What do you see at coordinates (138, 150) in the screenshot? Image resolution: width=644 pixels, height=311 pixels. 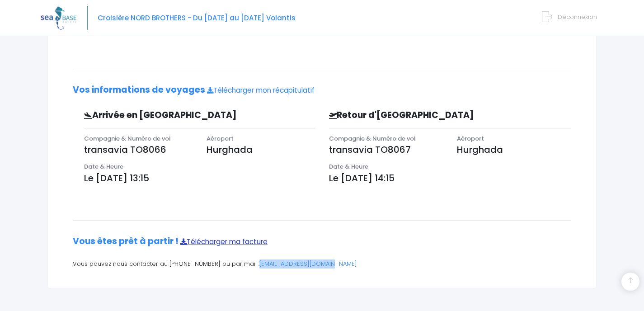 I see `p: transavia TO8066` at bounding box center [138, 150].